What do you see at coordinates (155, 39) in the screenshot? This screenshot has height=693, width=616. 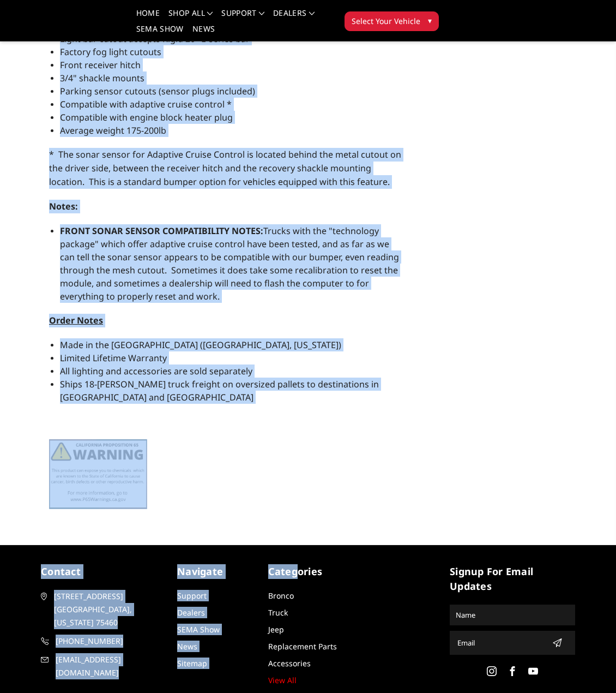 I see `span: Light bar cutout accepts Rigid 20" E-series bar` at bounding box center [155, 39].